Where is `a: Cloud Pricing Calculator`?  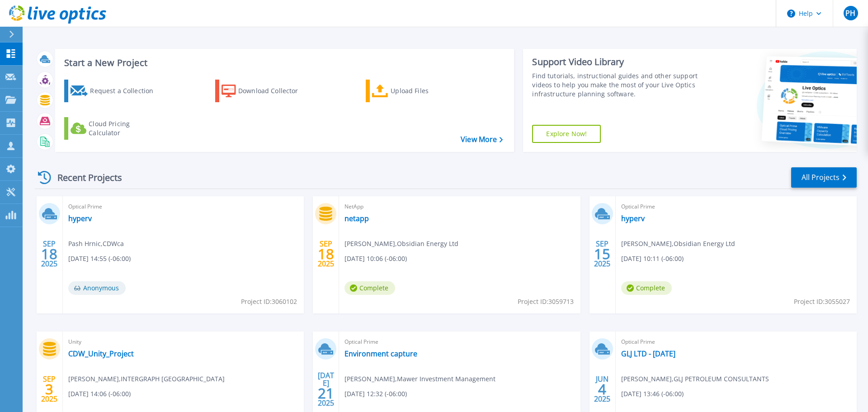
a: Cloud Pricing Calculator is located at coordinates (114, 129).